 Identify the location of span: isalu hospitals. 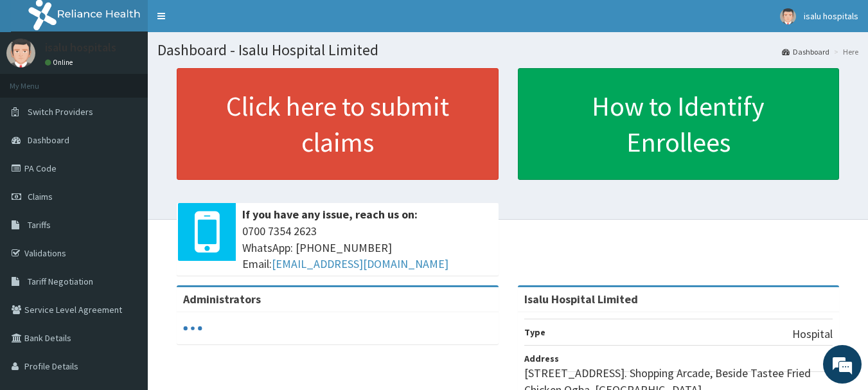
(831, 16).